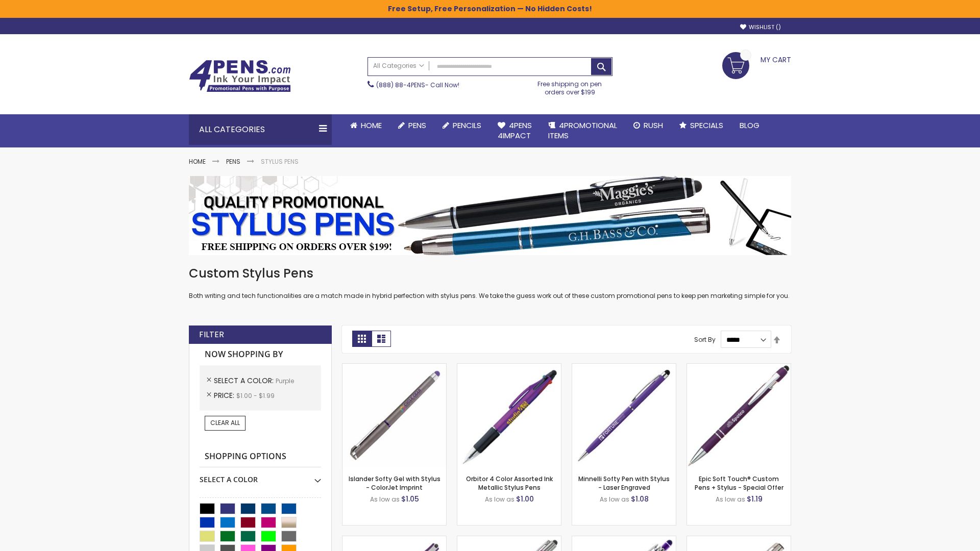 This screenshot has height=551, width=980. Describe the element at coordinates (739, 483) in the screenshot. I see `a: Epic Soft Touch® Custom Pens + Stylus - Special Offer` at that location.